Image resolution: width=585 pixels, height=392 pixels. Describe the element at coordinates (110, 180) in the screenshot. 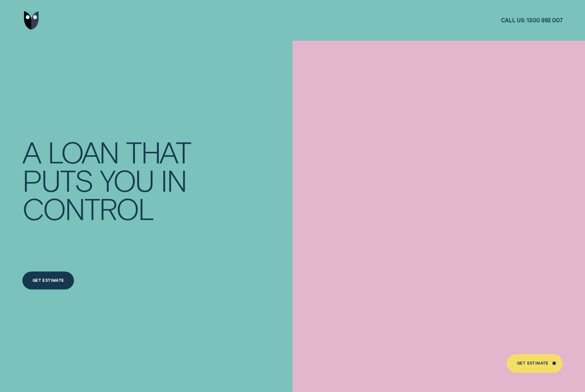

I see `h4: A LOAN THAT PUTS YOU IN CONTROL` at that location.